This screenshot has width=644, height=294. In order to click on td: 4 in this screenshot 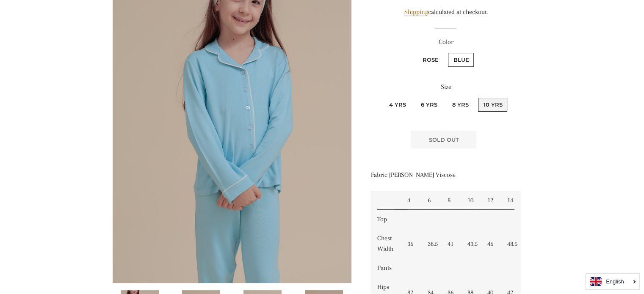, I will do `click(411, 200)`.